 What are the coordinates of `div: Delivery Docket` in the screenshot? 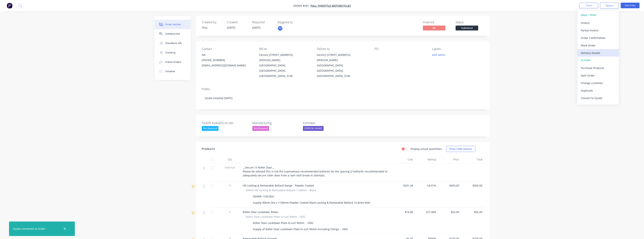 It's located at (598, 53).